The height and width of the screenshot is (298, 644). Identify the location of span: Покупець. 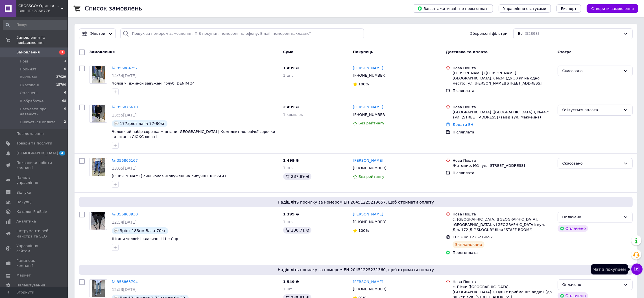
(363, 51).